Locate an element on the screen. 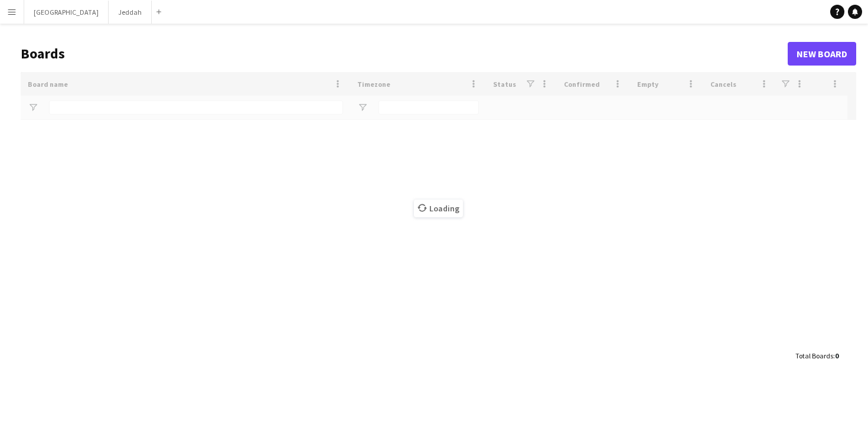 This screenshot has height=444, width=868. span: 0 is located at coordinates (836, 355).